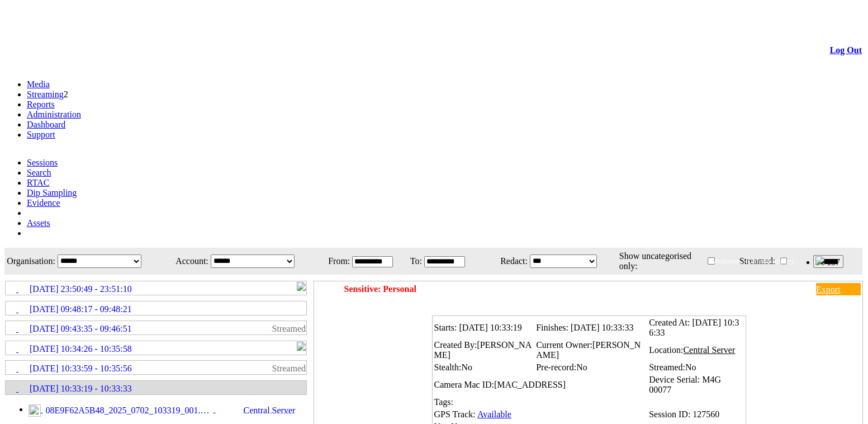  Describe the element at coordinates (165, 409) in the screenshot. I see `a: 08E9F62A5B48_2025_0702_103319_001.MP4 Central Server` at that location.